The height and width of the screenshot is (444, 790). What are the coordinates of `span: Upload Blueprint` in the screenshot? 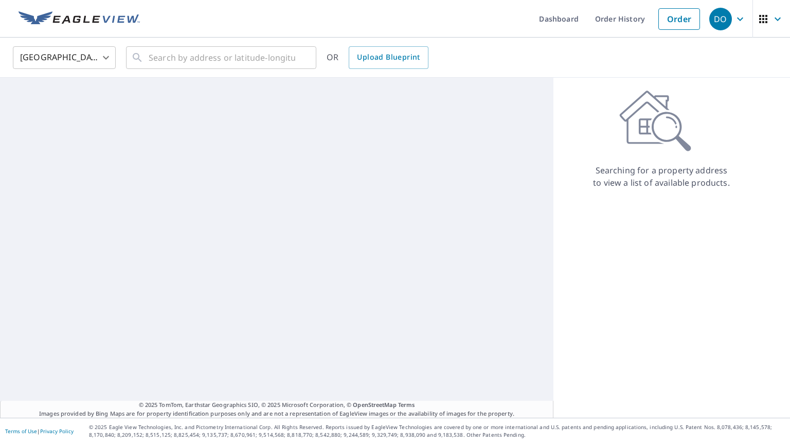 It's located at (388, 57).